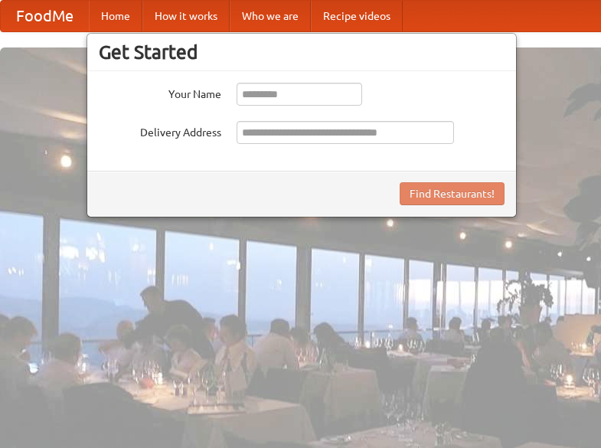 This screenshot has width=601, height=448. I want to click on a: How it works, so click(186, 16).